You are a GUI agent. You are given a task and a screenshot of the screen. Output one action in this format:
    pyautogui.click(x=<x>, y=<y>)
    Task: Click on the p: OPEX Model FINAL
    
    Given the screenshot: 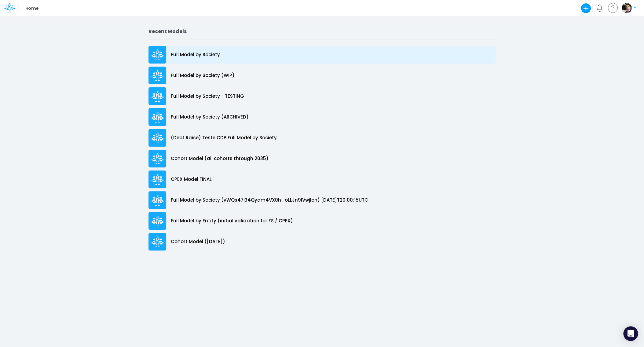 What is the action you would take?
    pyautogui.click(x=191, y=179)
    